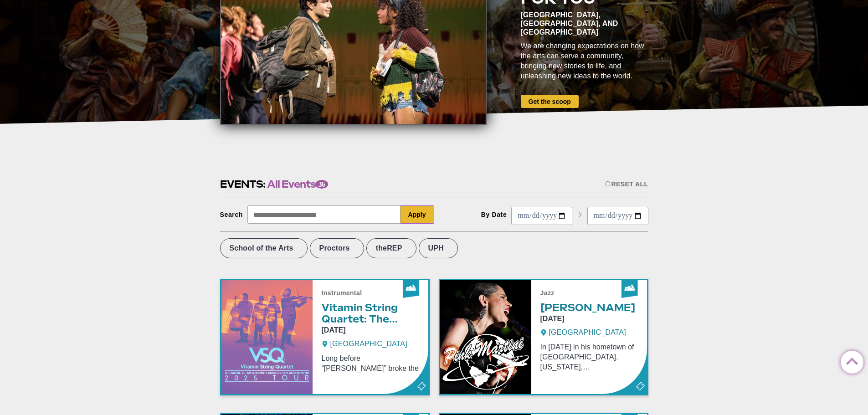 This screenshot has width=868, height=415. I want to click on div: Reset All, so click(626, 184).